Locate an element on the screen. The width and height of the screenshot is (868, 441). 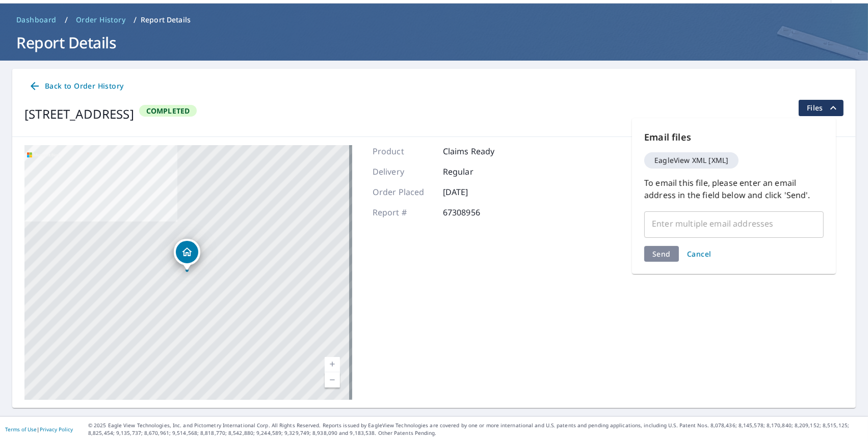
h1: Report Details is located at coordinates (434, 42).